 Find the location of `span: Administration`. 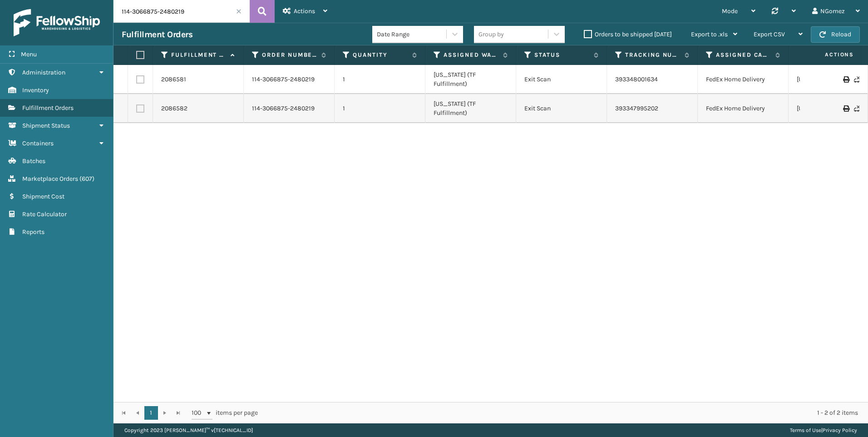

span: Administration is located at coordinates (44, 72).